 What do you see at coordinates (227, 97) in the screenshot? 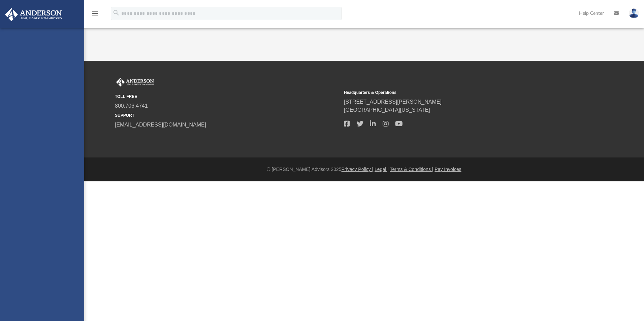
I see `small: TOLL FREE` at bounding box center [227, 97].